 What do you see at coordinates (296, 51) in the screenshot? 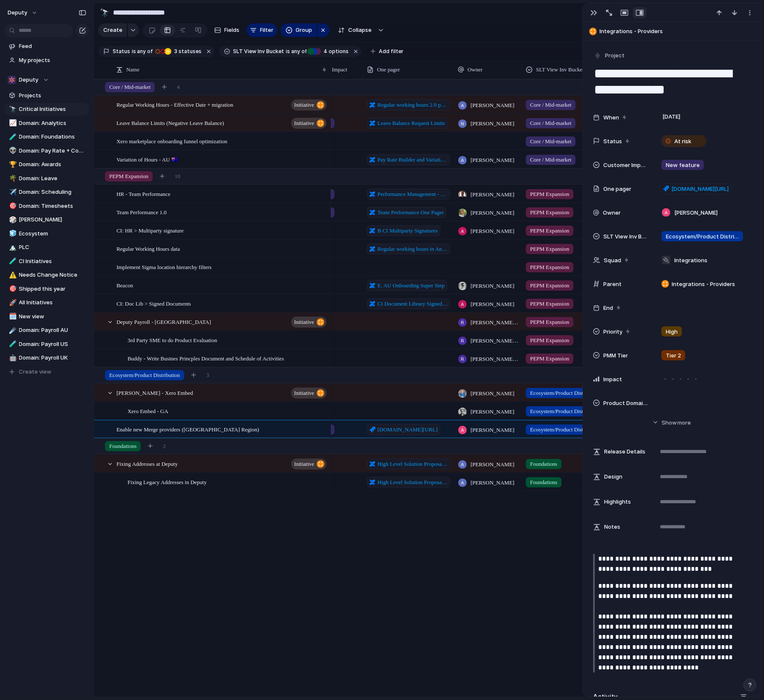
I see `button: isany of` at bounding box center [296, 51].